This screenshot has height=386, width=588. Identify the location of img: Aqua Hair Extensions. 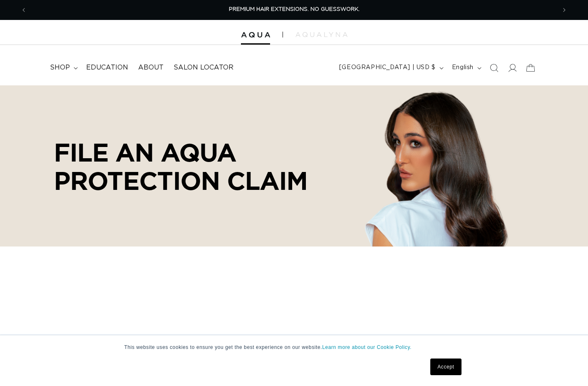
(255, 35).